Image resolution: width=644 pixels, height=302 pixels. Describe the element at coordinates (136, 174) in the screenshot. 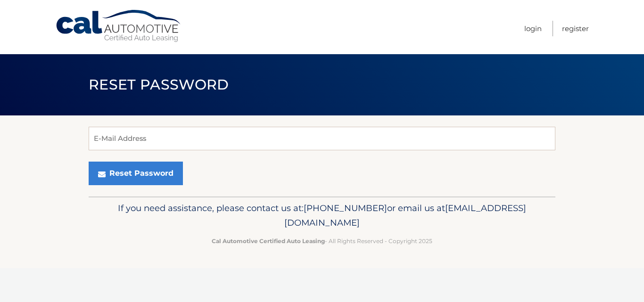

I see `button: Reset Password` at that location.